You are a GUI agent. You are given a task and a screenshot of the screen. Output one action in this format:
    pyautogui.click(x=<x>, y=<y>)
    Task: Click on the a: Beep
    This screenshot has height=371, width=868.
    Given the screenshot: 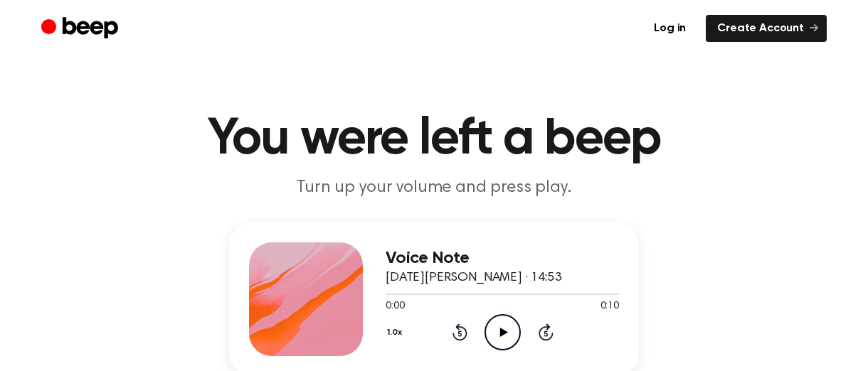 What is the action you would take?
    pyautogui.click(x=81, y=28)
    